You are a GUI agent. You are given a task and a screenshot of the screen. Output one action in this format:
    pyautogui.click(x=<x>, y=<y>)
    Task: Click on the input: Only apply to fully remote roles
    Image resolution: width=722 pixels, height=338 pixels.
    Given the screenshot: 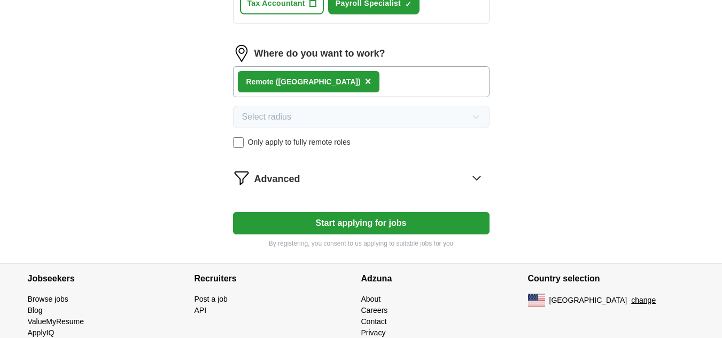 What is the action you would take?
    pyautogui.click(x=238, y=143)
    